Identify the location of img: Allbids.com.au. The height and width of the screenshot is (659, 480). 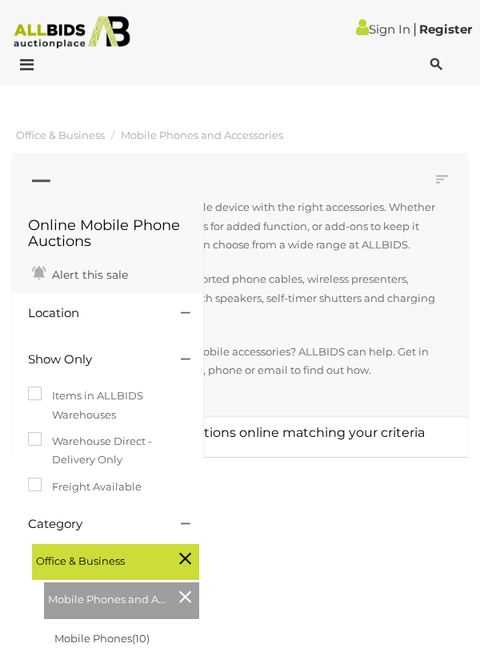
(72, 32).